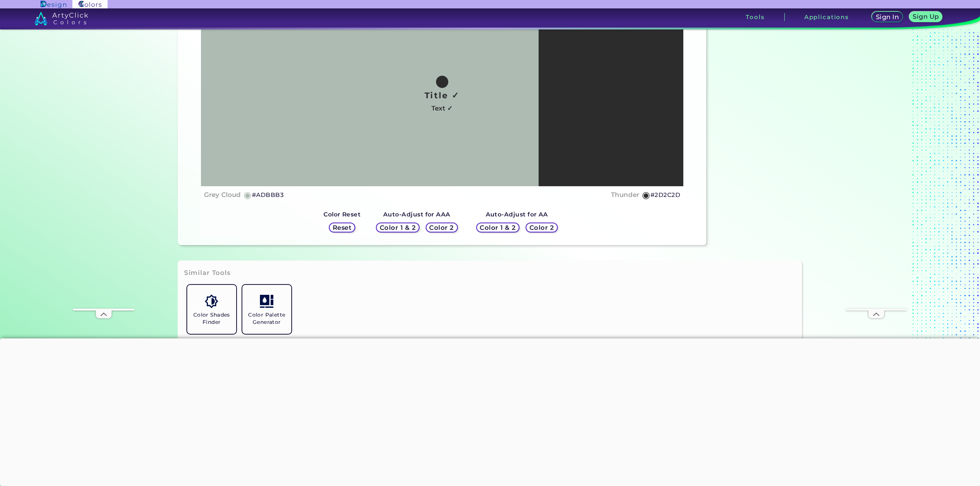 This screenshot has width=980, height=486. Describe the element at coordinates (266, 301) in the screenshot. I see `img: icon_col_pal_col.svg` at that location.